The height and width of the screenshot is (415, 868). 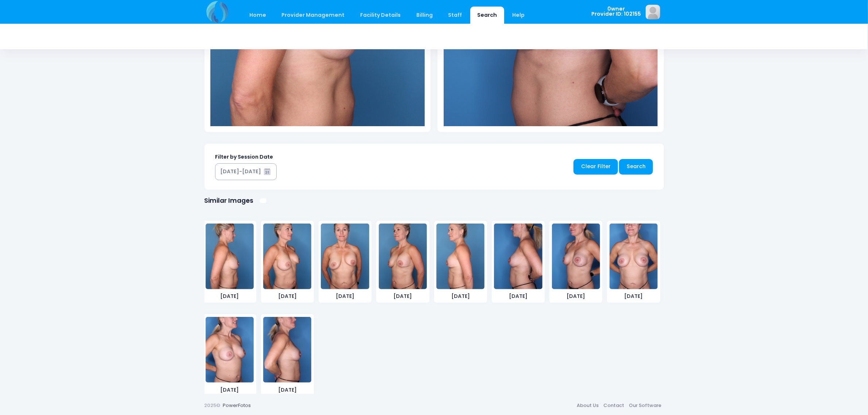 I want to click on h1: Similar Images, so click(x=229, y=200).